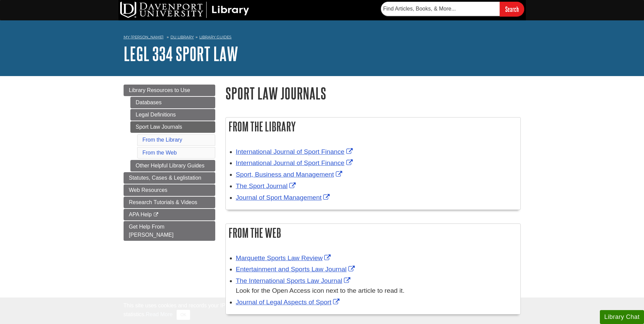  What do you see at coordinates (322, 38) in the screenshot?
I see `nav: breadcrumb` at bounding box center [322, 38].